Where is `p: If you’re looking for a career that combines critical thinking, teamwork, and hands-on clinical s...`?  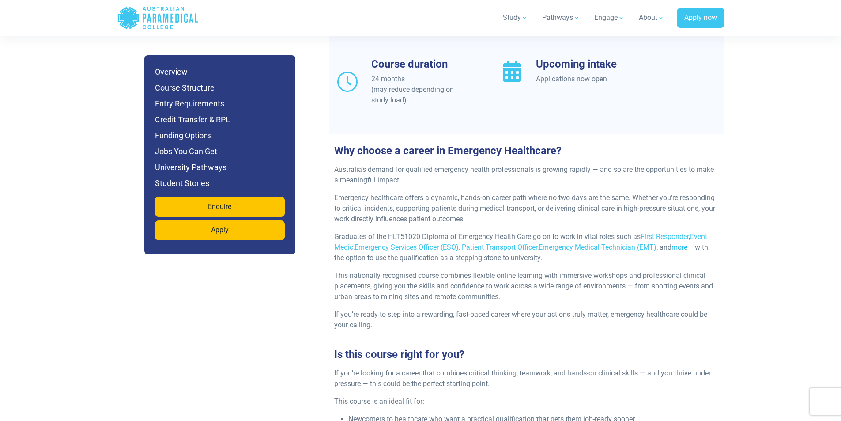
p: If you’re looking for a career that combines critical thinking, teamwork, and hands-on clinical s... is located at coordinates (527, 378).